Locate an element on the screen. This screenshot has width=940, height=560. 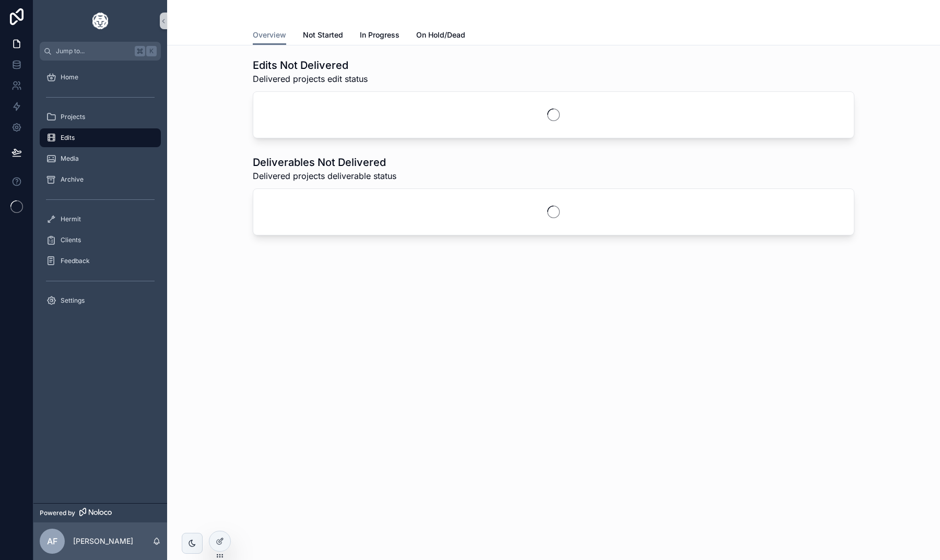
span: Media is located at coordinates (69, 159).